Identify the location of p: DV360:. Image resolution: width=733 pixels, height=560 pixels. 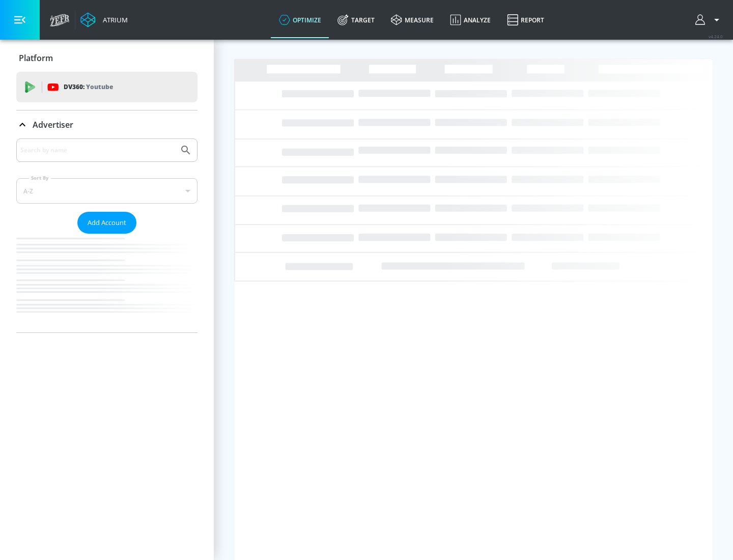
(88, 87).